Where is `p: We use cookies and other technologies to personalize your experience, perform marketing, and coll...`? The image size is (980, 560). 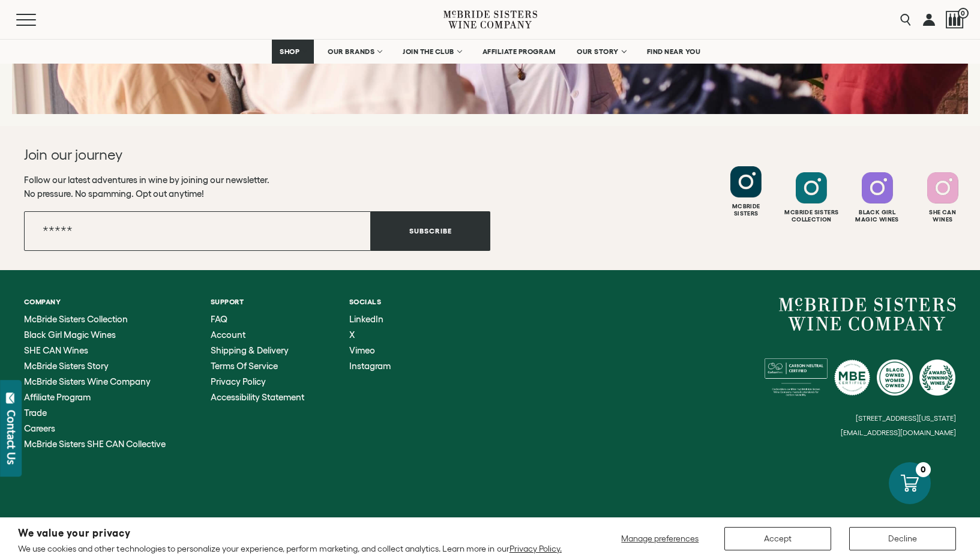 p: We use cookies and other technologies to personalize your experience, perform marketing, and coll... is located at coordinates (290, 548).